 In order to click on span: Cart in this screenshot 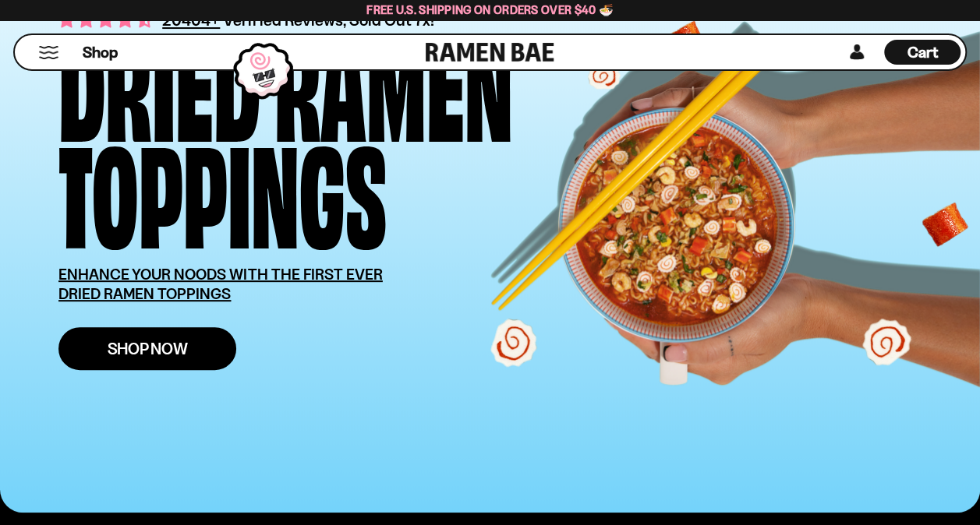, I will do `click(922, 52)`.